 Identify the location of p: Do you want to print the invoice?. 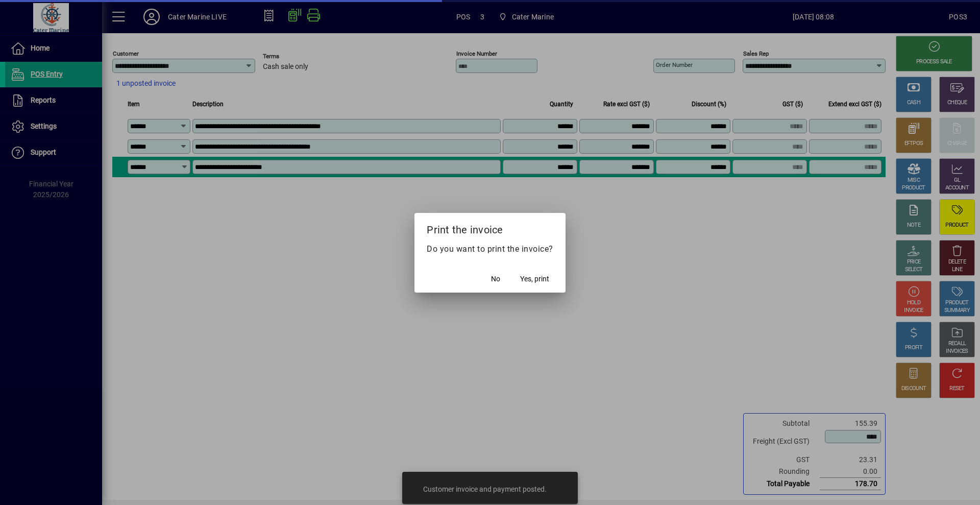
(490, 249).